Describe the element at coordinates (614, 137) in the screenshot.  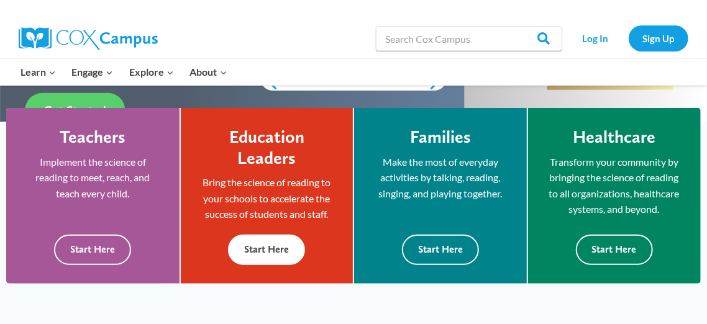
I see `h4: Healthcare` at that location.